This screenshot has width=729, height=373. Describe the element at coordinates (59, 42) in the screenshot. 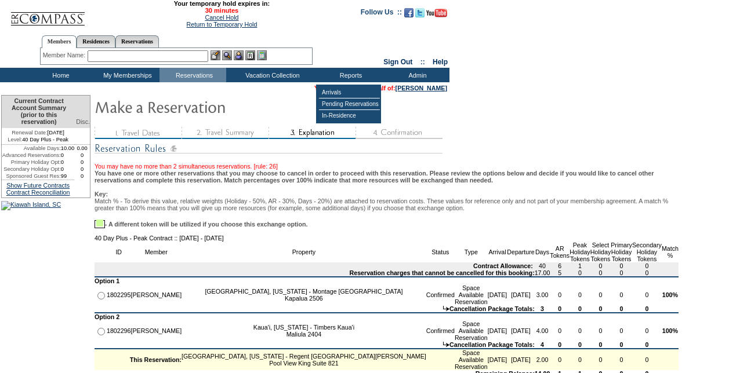

I see `a: Members` at that location.